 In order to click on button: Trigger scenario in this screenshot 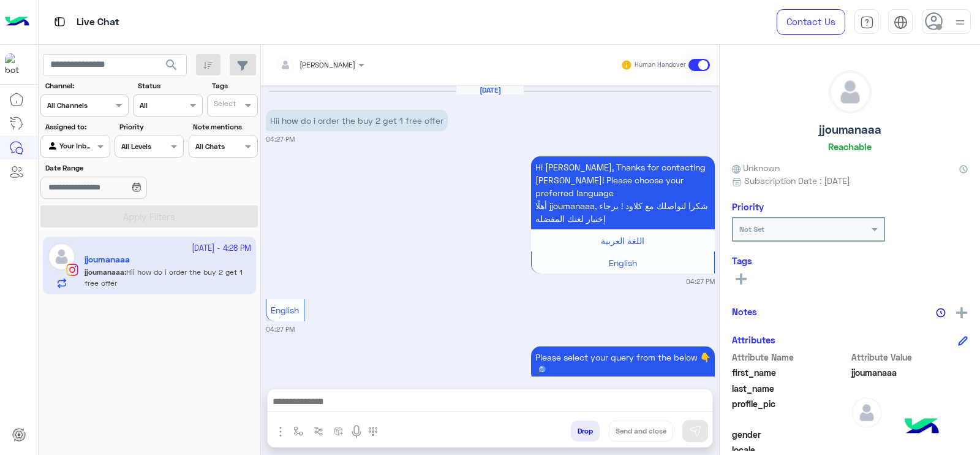, I will do `click(318, 430)`.